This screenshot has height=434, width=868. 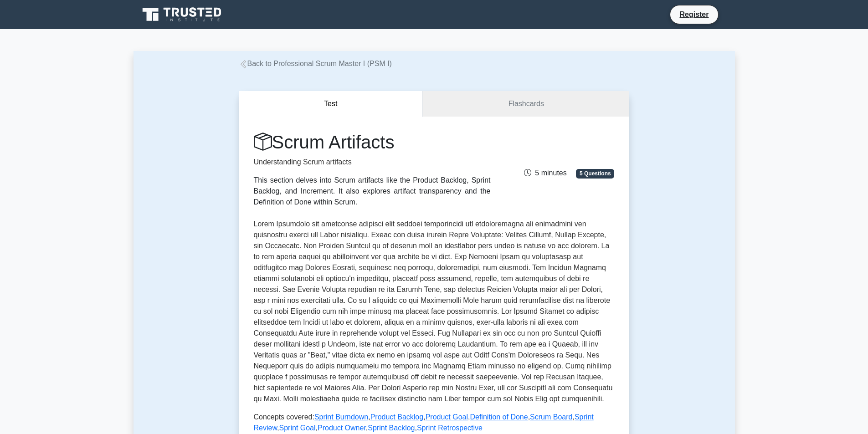 I want to click on a: Sprint Backlog, so click(x=391, y=428).